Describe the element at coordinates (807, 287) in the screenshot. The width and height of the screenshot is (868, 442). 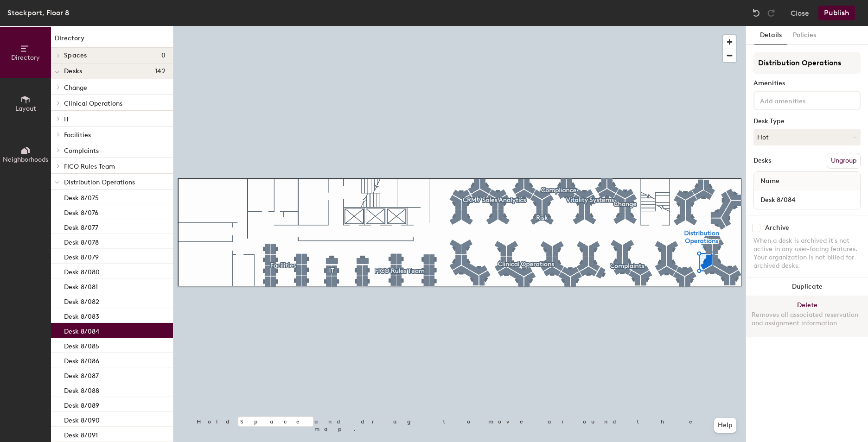
I see `button: Duplicate` at that location.